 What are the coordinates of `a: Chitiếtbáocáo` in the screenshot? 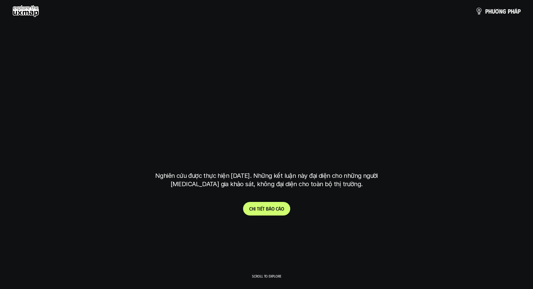 It's located at (267, 209).